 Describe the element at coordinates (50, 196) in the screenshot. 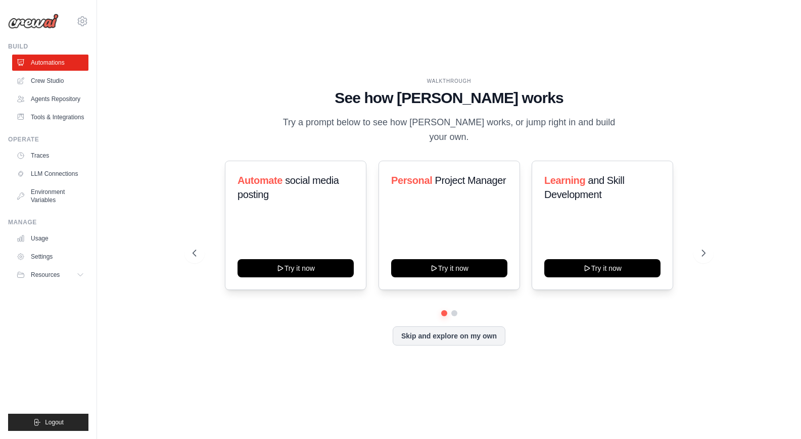

I see `a: Environment Variables` at that location.